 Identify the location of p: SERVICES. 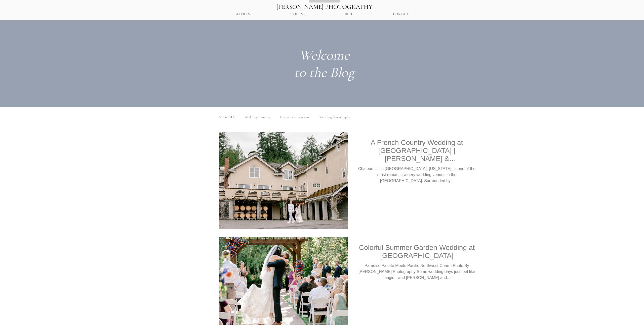
(243, 14).